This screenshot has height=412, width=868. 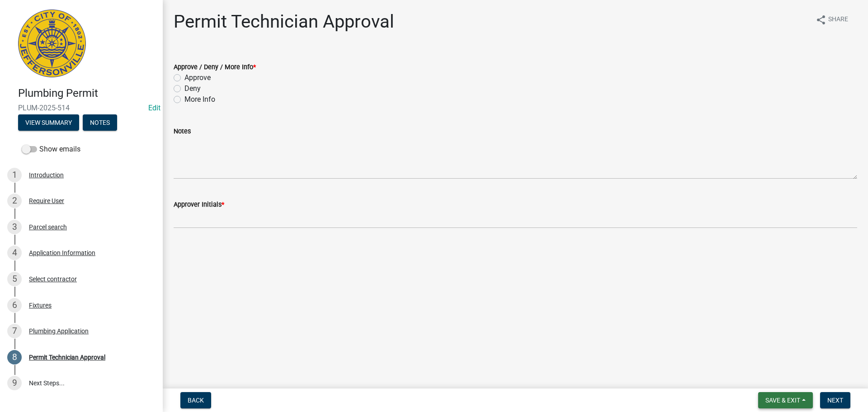 What do you see at coordinates (51, 149) in the screenshot?
I see `label: Show emails` at bounding box center [51, 149].